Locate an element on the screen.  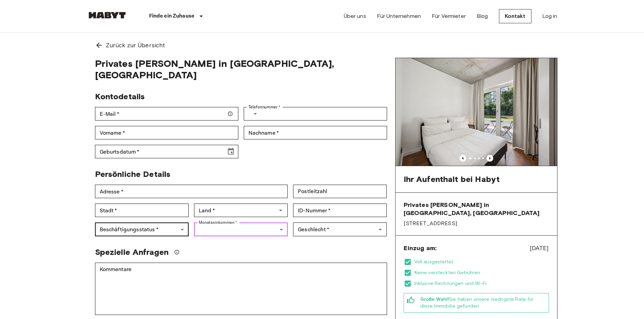
div: Vorname is located at coordinates (167, 133).